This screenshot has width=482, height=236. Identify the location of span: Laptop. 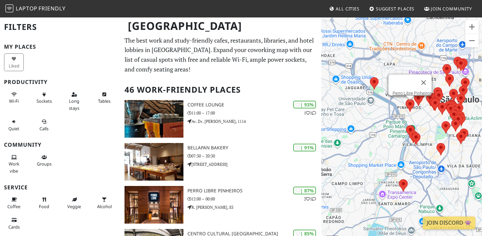
(26, 8).